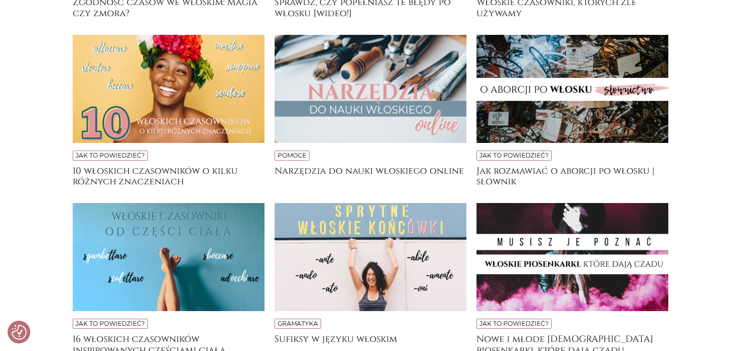  I want to click on img: Revisit consent button, so click(19, 332).